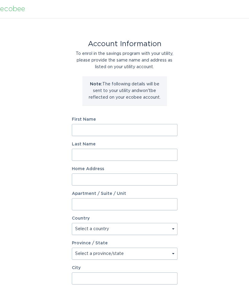 This screenshot has width=249, height=289. I want to click on label: Last Name, so click(125, 144).